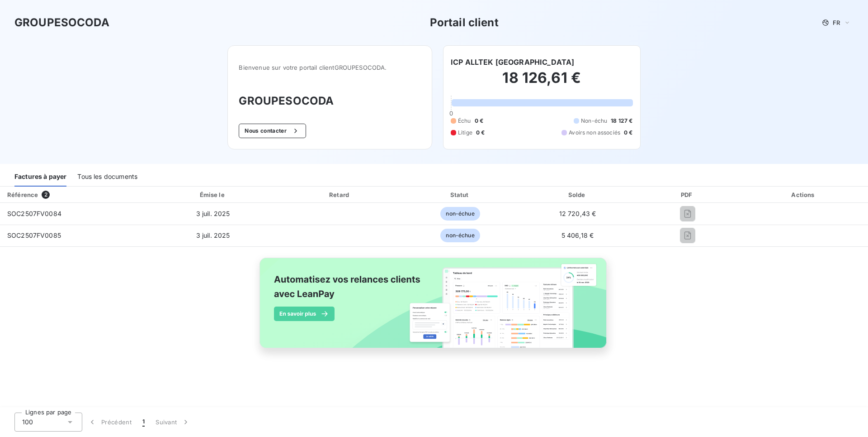  I want to click on img: banner, so click(434, 308).